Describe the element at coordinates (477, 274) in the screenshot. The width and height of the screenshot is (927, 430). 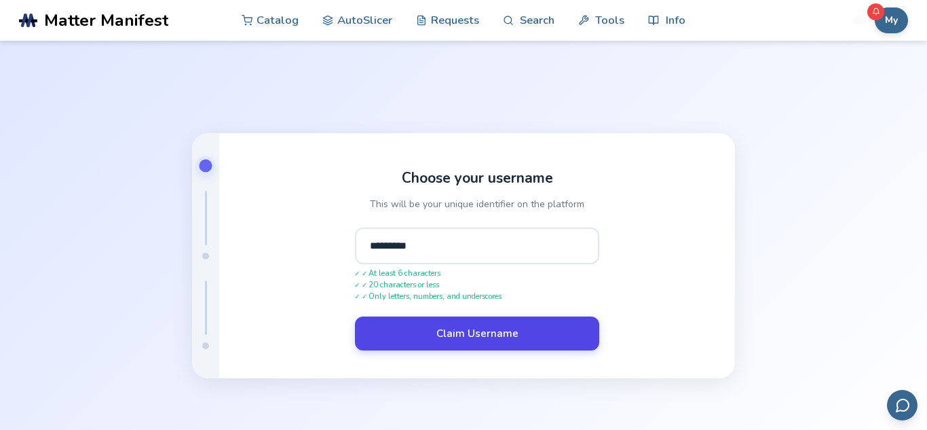
I see `span: ✓ At least 6 characters` at that location.